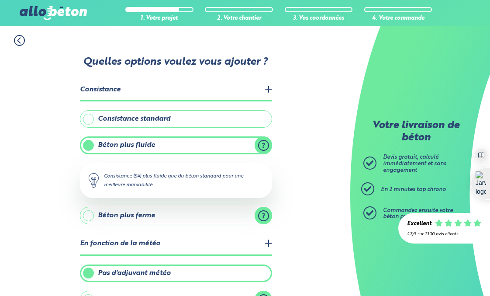 The image size is (490, 296). Describe the element at coordinates (53, 13) in the screenshot. I see `img: allobéton` at that location.